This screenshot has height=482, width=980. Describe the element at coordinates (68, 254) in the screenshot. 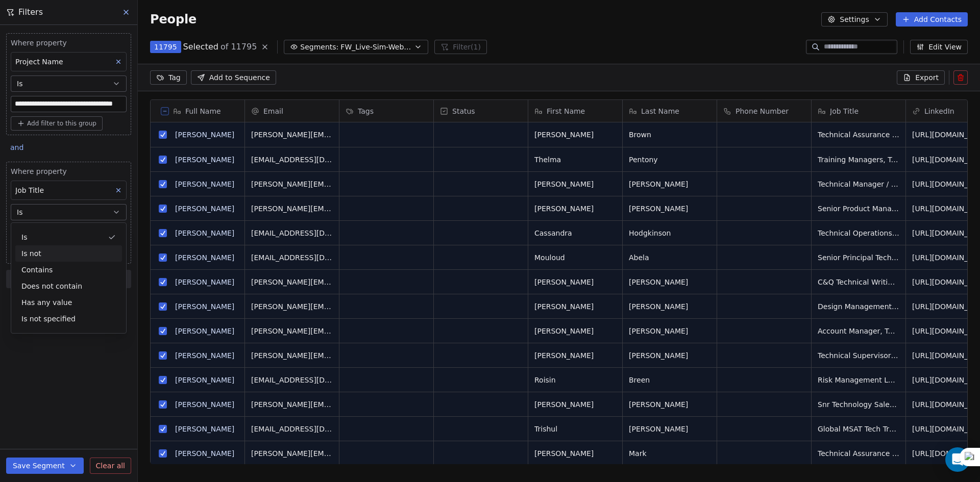

I see `div: Is not` at that location.